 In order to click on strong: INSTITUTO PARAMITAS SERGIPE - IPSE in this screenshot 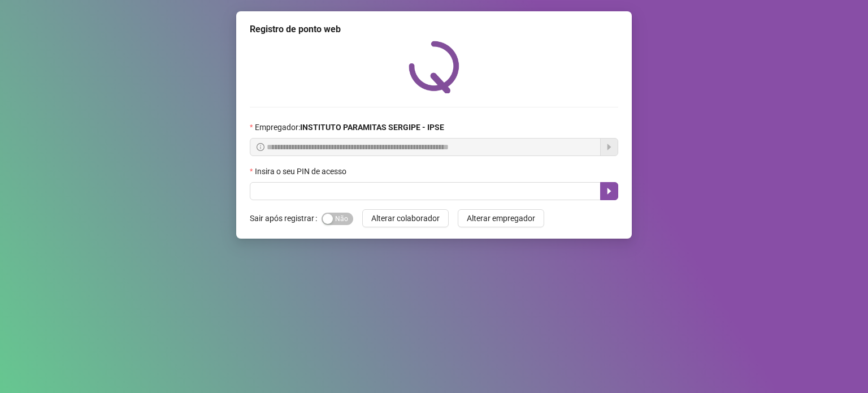, I will do `click(372, 127)`.